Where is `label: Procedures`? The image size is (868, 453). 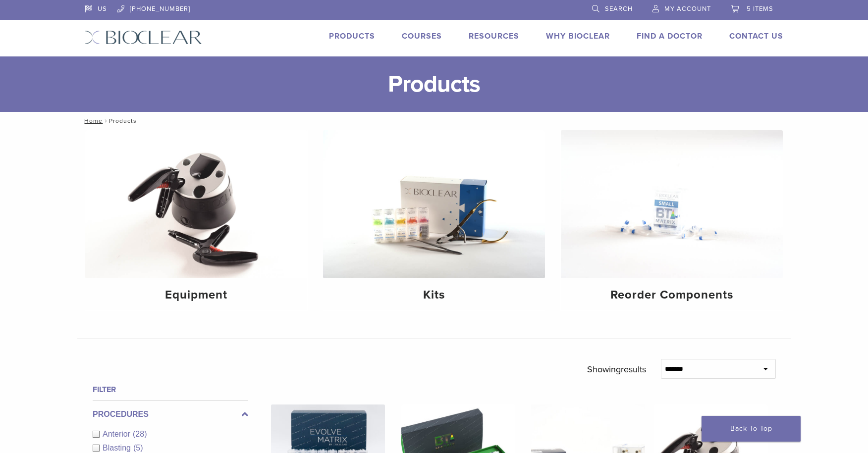
label: Procedures is located at coordinates (170, 414).